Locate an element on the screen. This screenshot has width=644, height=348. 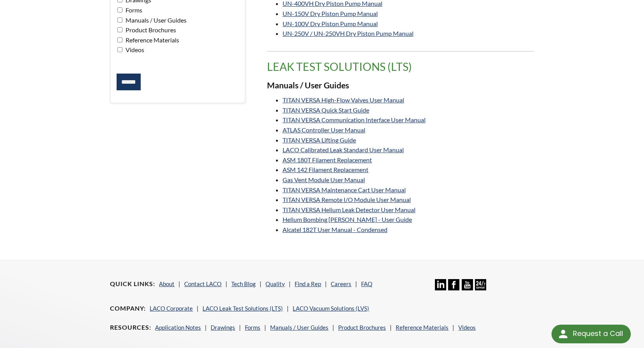
a: ASM 142 Filament Replacement is located at coordinates (325, 169).